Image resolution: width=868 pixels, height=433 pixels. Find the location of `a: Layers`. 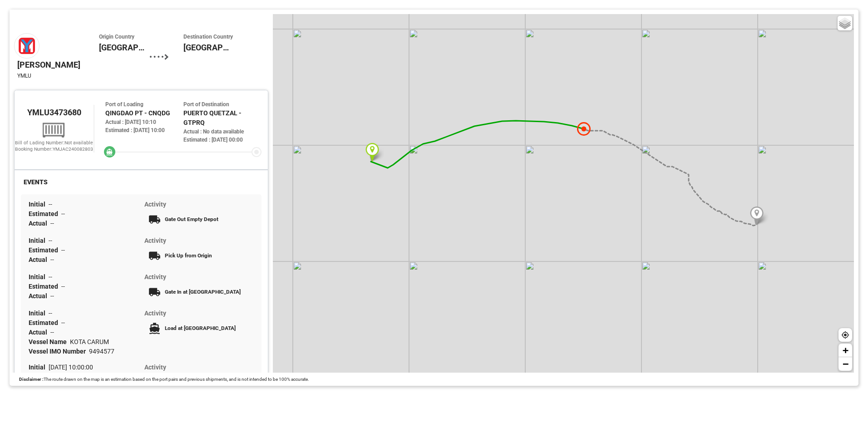

a: Layers is located at coordinates (845, 23).